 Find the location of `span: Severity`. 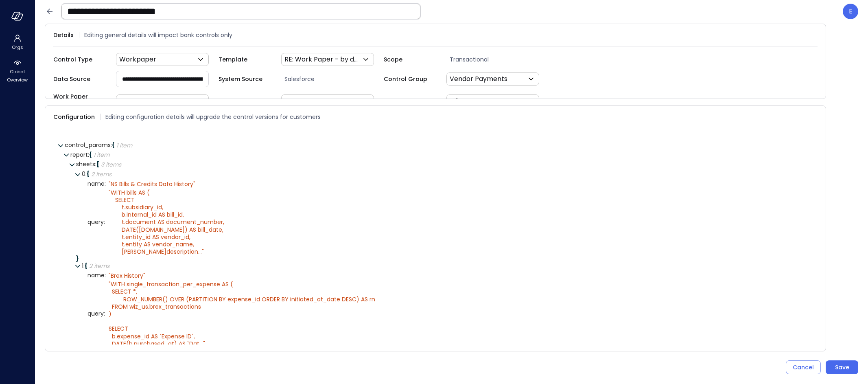

span: Severity is located at coordinates (410, 101).